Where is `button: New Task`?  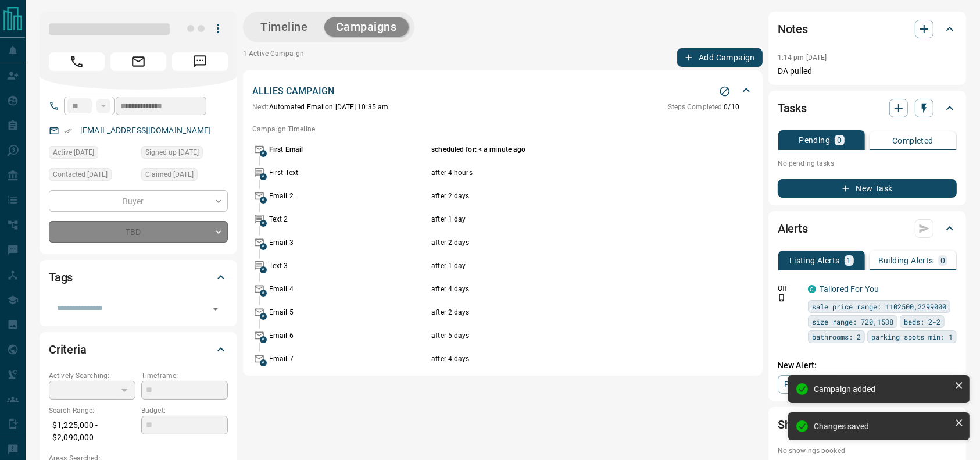 button: New Task is located at coordinates (868, 188).